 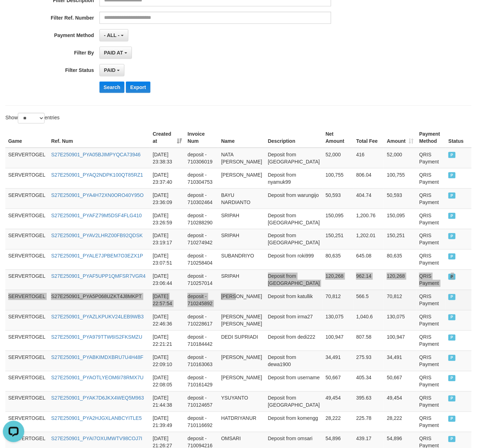 I want to click on td: Deposit from dedi222, so click(x=294, y=340).